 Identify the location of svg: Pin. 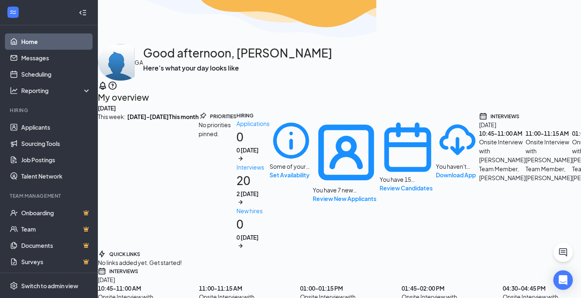
(203, 116).